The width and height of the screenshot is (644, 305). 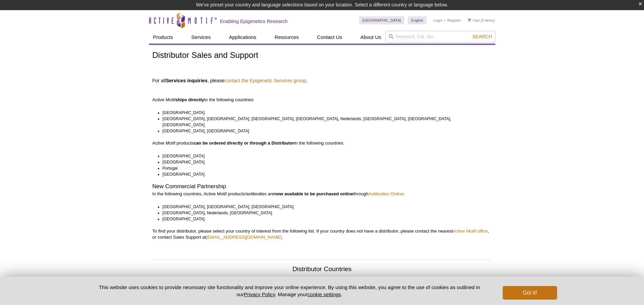 What do you see at coordinates (473, 21) in the screenshot?
I see `a: Cart` at bounding box center [473, 21].